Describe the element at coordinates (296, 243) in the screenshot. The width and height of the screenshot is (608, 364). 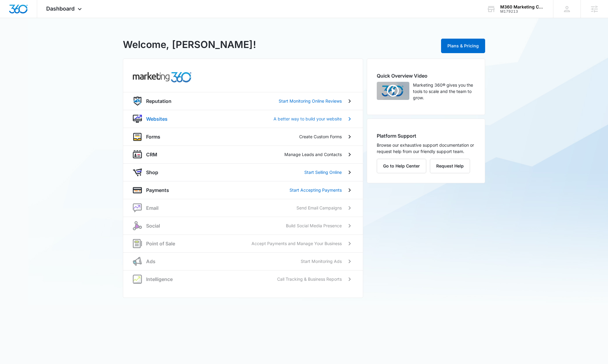
I see `p: Accept Payments and Manage Your Business` at that location.